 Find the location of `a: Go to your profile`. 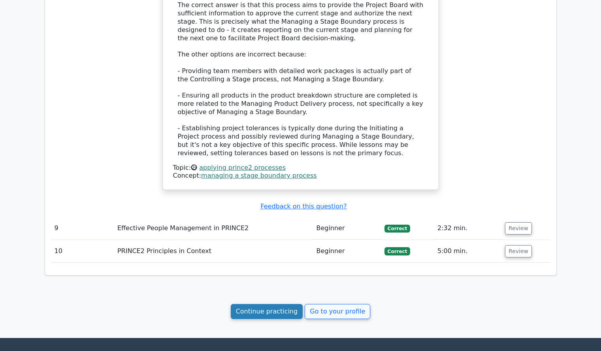

a: Go to your profile is located at coordinates (337, 312).